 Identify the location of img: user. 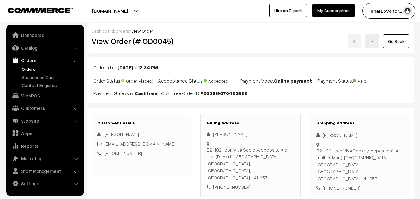
(408, 11).